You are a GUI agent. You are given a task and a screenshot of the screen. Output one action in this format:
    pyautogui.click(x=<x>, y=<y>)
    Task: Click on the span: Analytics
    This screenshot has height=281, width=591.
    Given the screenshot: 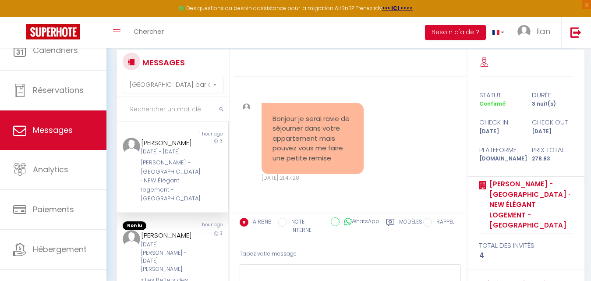 What is the action you would take?
    pyautogui.click(x=50, y=169)
    